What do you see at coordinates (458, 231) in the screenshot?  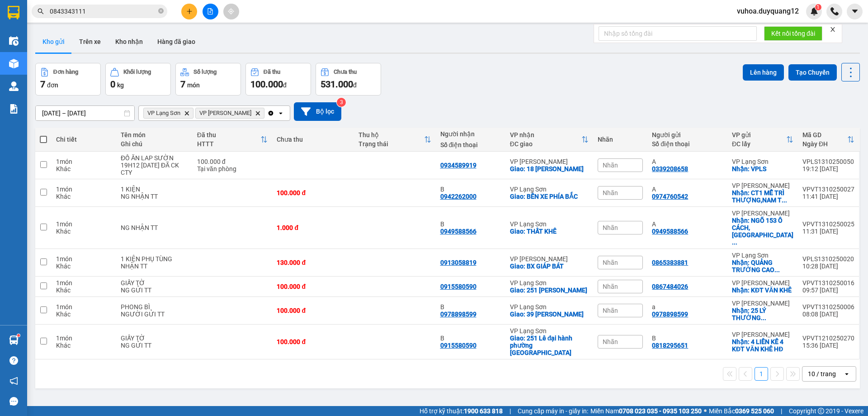 I see `div: 0949588566` at bounding box center [458, 231].